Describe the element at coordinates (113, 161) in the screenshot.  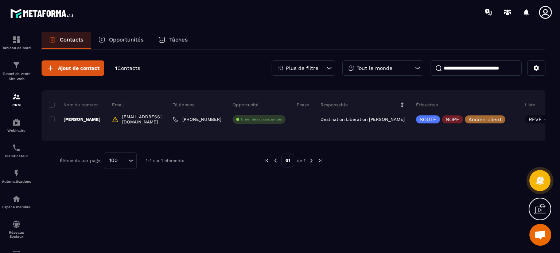
I see `span: 100` at that location.